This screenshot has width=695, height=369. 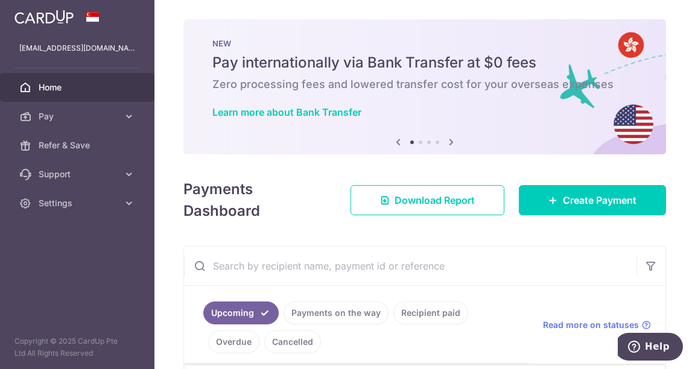 What do you see at coordinates (78, 116) in the screenshot?
I see `span: Pay` at bounding box center [78, 116].